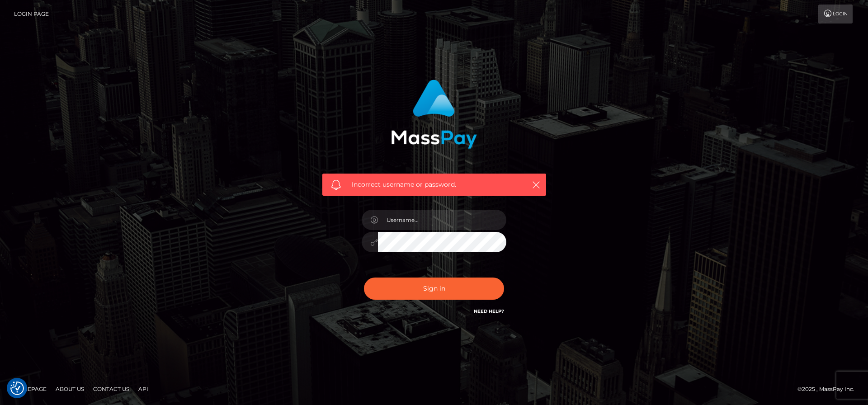  I want to click on a: Homepage, so click(30, 389).